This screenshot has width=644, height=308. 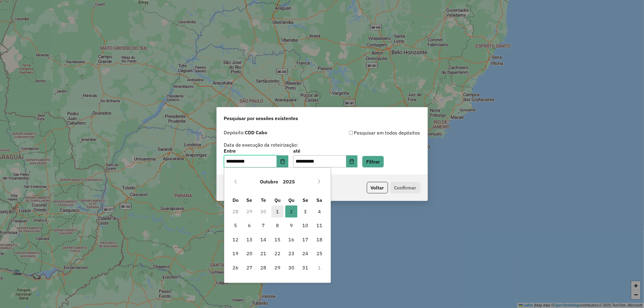 What do you see at coordinates (277, 211) in the screenshot?
I see `span: 1` at bounding box center [277, 211].